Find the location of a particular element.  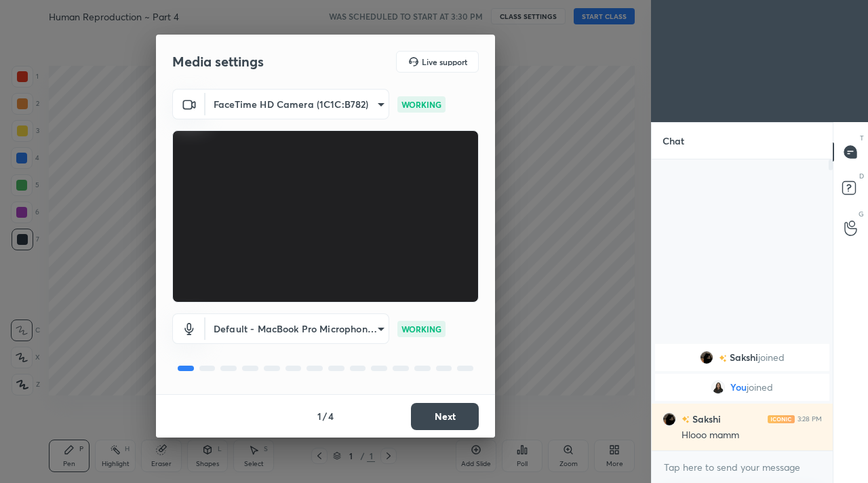

div: Hlooo mamm is located at coordinates (751, 435).